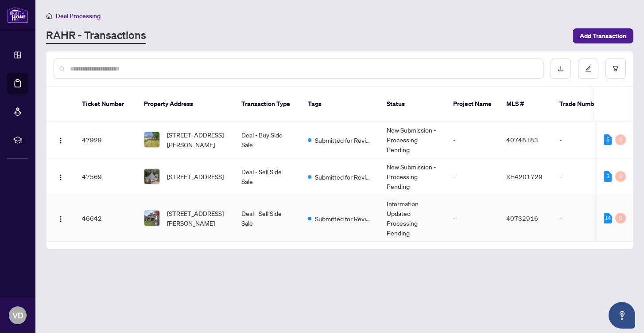  What do you see at coordinates (106, 140) in the screenshot?
I see `td: 47929` at bounding box center [106, 140].